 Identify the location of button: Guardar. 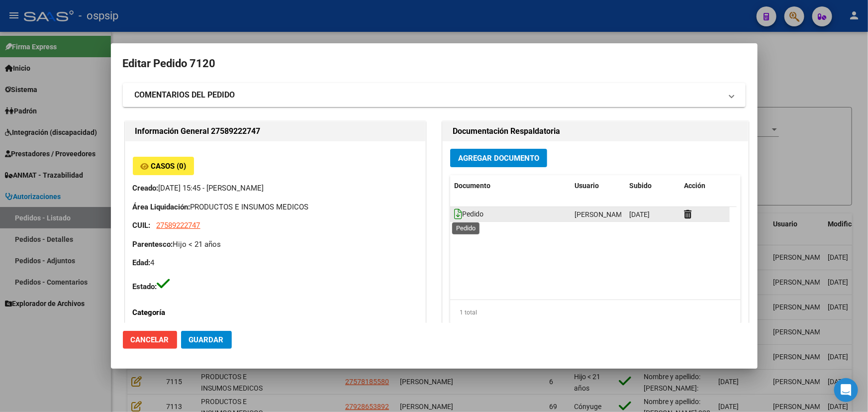
(207, 339).